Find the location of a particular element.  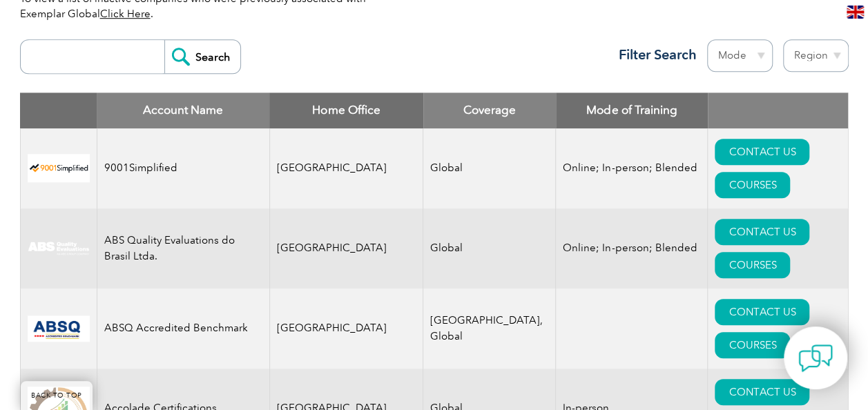

img: cc24547b-a6e0-e911-a812-000d3a795b83-logo.png is located at coordinates (58, 329).